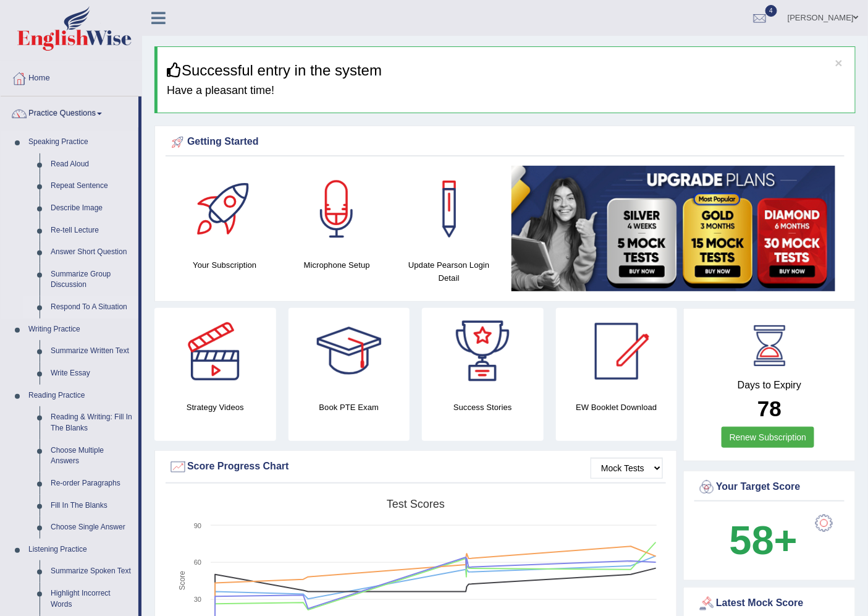  I want to click on a: Repeat Sentence, so click(91, 186).